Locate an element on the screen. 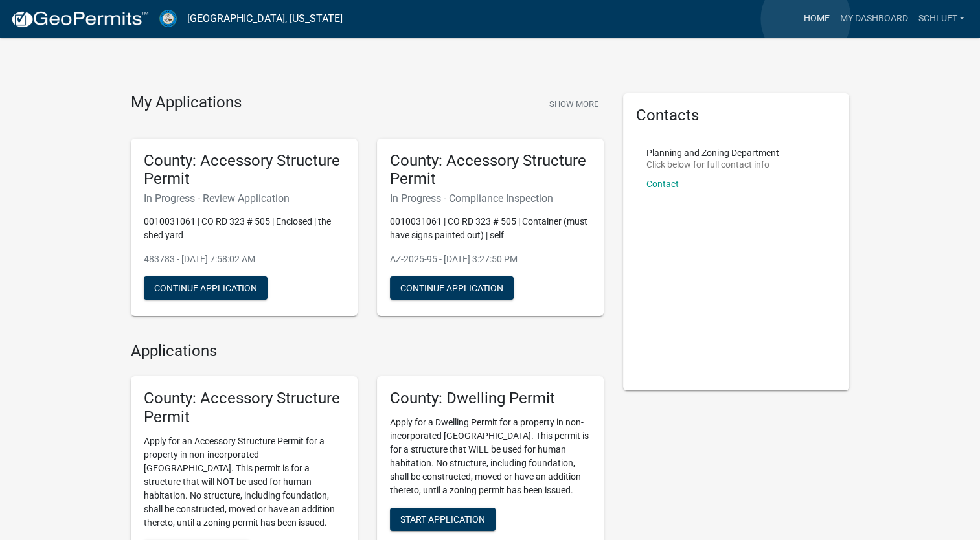 This screenshot has height=540, width=980. span: Start Application is located at coordinates (442, 519).